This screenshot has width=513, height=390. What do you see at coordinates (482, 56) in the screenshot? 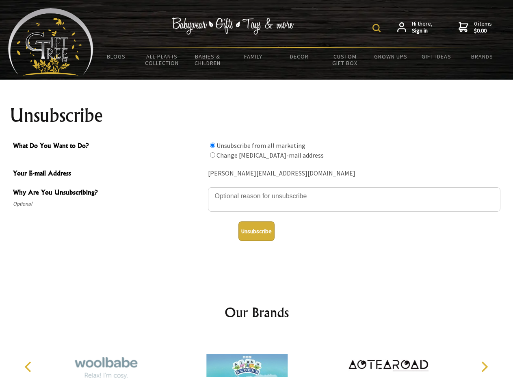
I see `a: Brands` at bounding box center [482, 56].